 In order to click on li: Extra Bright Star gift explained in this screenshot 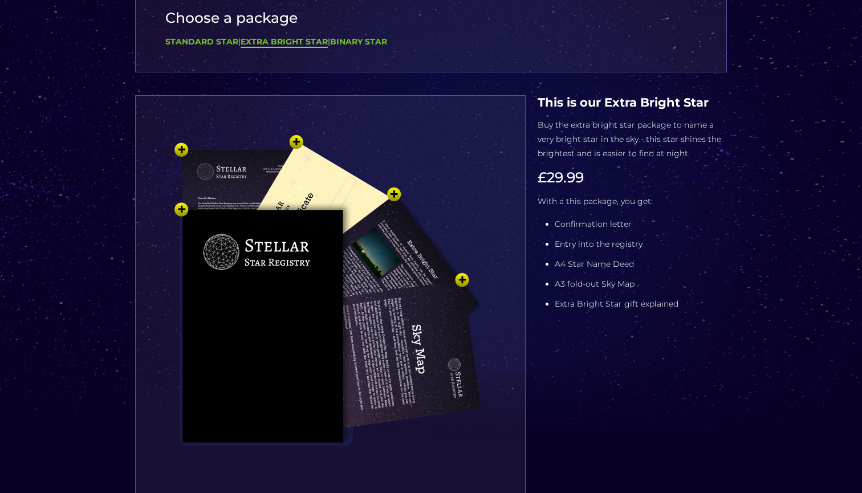, I will do `click(641, 304)`.